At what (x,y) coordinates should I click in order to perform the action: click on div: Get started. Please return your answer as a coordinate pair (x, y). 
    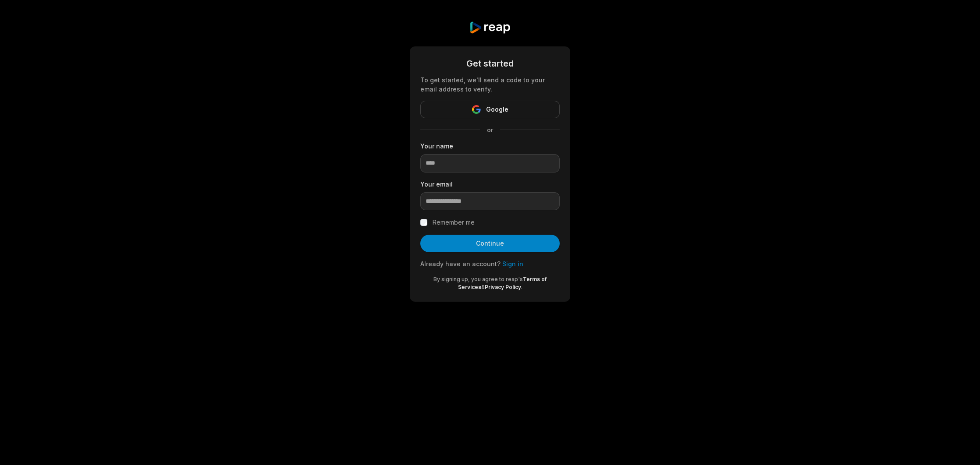
    Looking at the image, I should click on (490, 64).